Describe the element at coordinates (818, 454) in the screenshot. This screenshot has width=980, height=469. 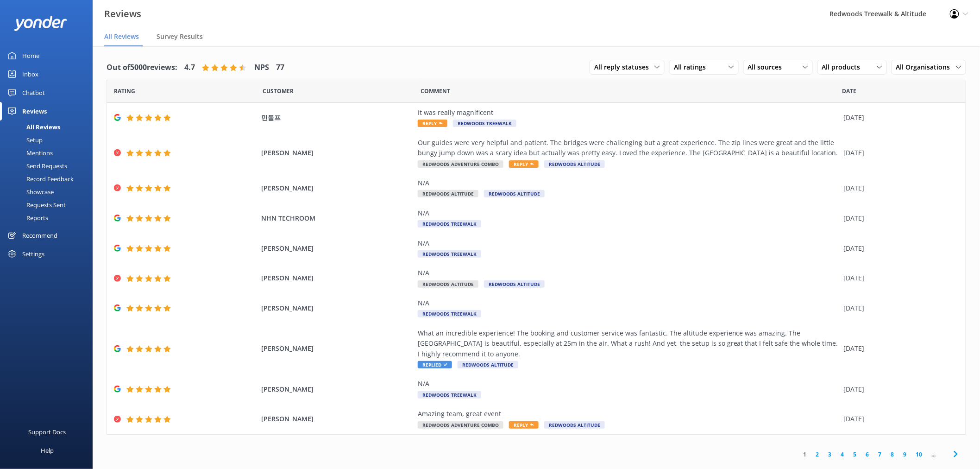
I see `a: 2` at that location.